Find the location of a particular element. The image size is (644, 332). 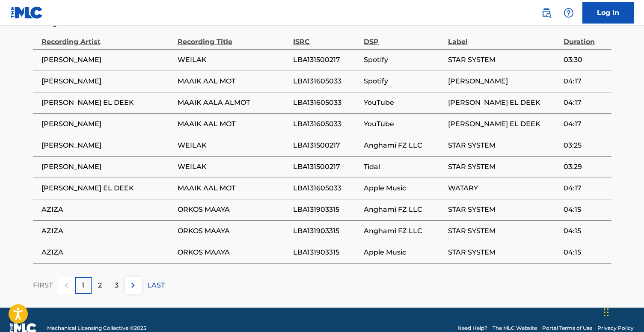

div: Label is located at coordinates (504, 37).